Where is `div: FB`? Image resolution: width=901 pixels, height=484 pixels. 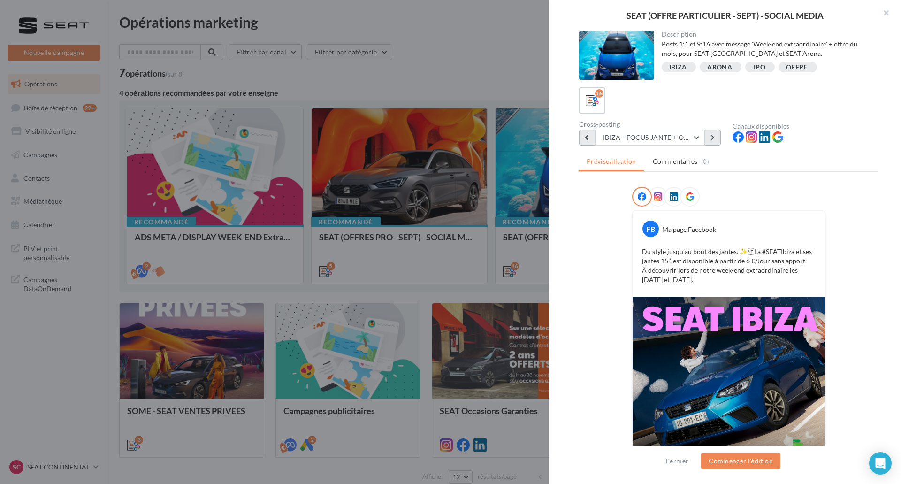 div: FB is located at coordinates (651, 229).